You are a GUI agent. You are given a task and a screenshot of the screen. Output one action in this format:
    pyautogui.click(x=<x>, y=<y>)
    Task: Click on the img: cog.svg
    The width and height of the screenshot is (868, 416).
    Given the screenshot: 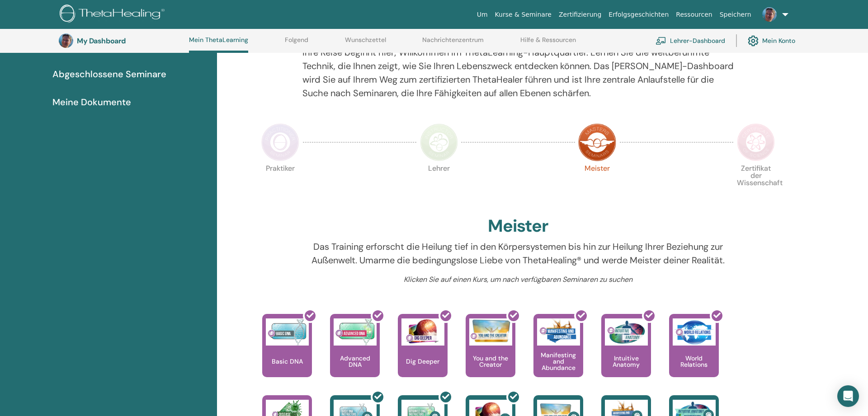 What is the action you would take?
    pyautogui.click(x=753, y=41)
    